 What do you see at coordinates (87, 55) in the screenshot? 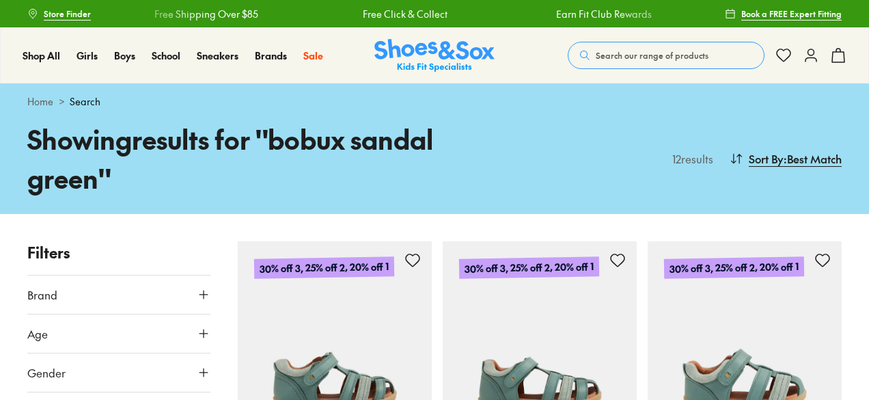
I see `a: Girls` at bounding box center [87, 55].